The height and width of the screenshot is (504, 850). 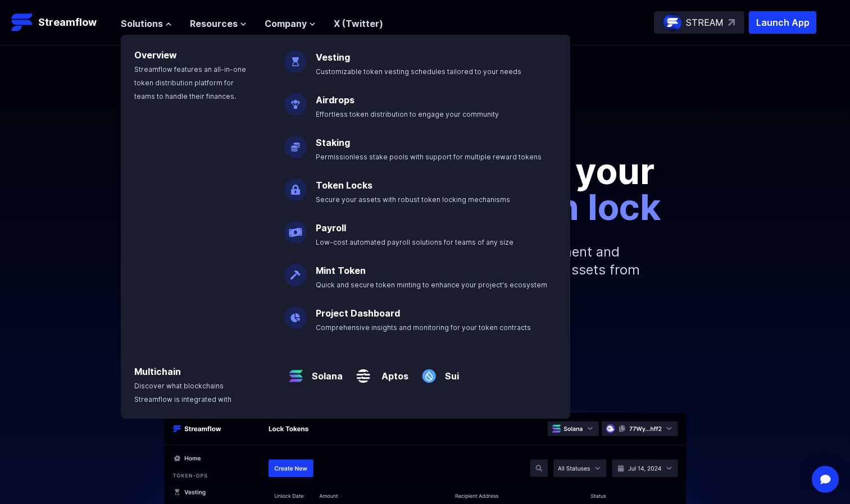 What do you see at coordinates (407, 114) in the screenshot?
I see `span: Effortless token distribution to engage your community` at bounding box center [407, 114].